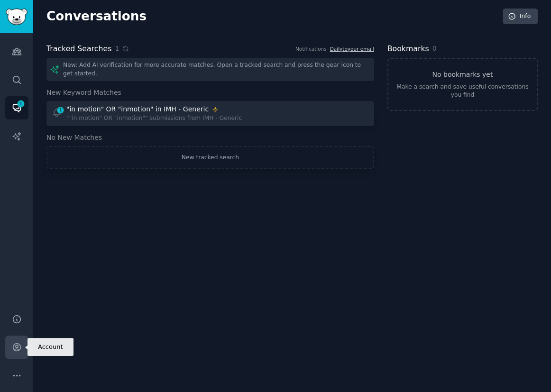 Image resolution: width=551 pixels, height=392 pixels. I want to click on a: New tracked search, so click(210, 158).